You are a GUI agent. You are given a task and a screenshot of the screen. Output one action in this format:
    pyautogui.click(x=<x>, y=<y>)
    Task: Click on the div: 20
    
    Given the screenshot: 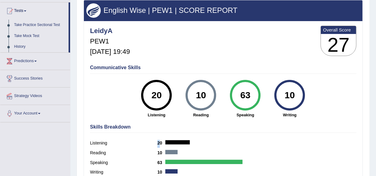 What is the action you would take?
    pyautogui.click(x=157, y=95)
    